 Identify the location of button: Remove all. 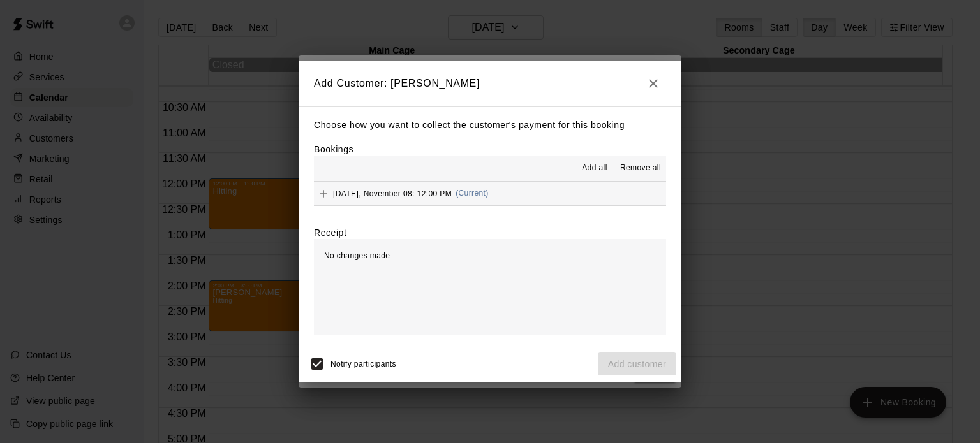
(640, 168).